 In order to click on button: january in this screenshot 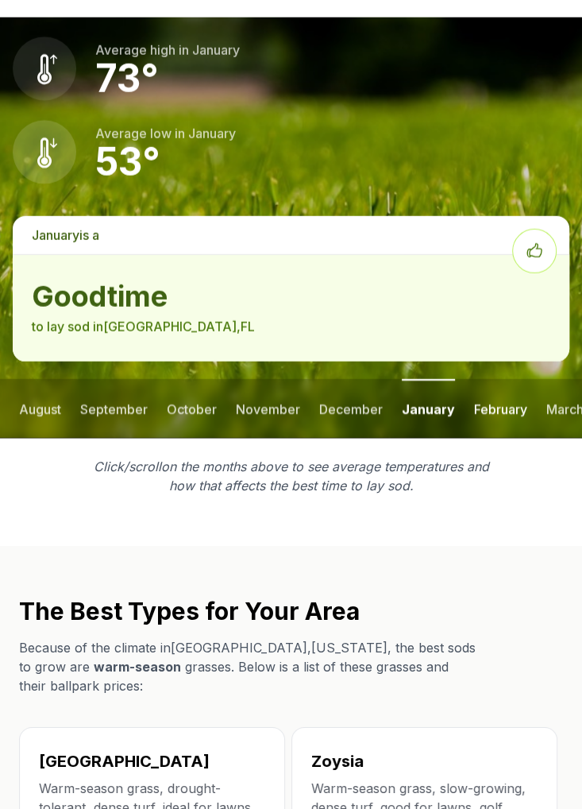, I will do `click(428, 408)`.